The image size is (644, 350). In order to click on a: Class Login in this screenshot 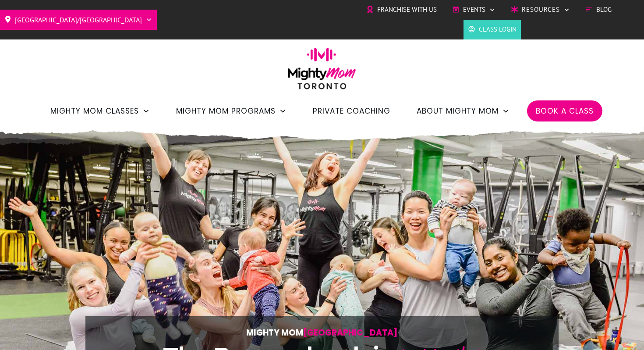, I will do `click(492, 29)`.